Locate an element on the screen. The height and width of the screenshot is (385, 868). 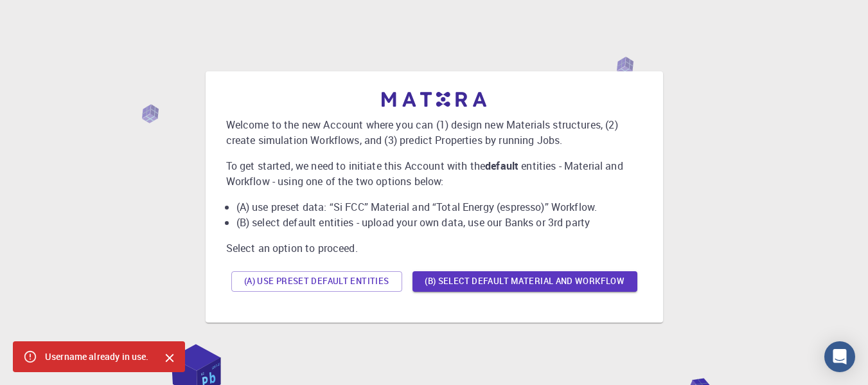
img: logo is located at coordinates (434, 99).